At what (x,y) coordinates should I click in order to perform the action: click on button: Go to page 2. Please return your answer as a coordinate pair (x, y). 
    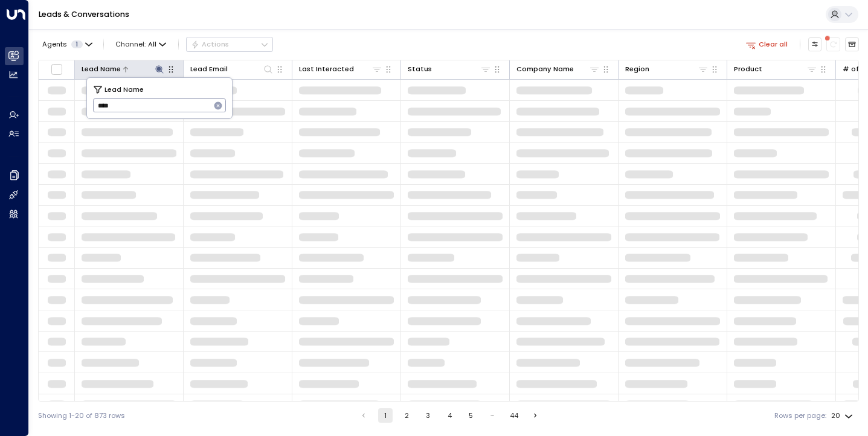
    Looking at the image, I should click on (407, 415).